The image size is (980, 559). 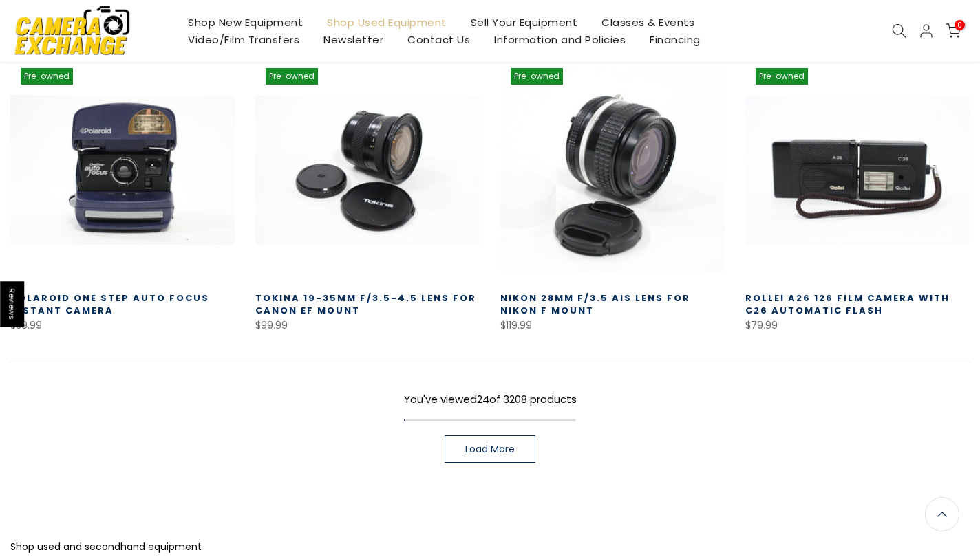 I want to click on a: Video/Film Transfers, so click(x=243, y=39).